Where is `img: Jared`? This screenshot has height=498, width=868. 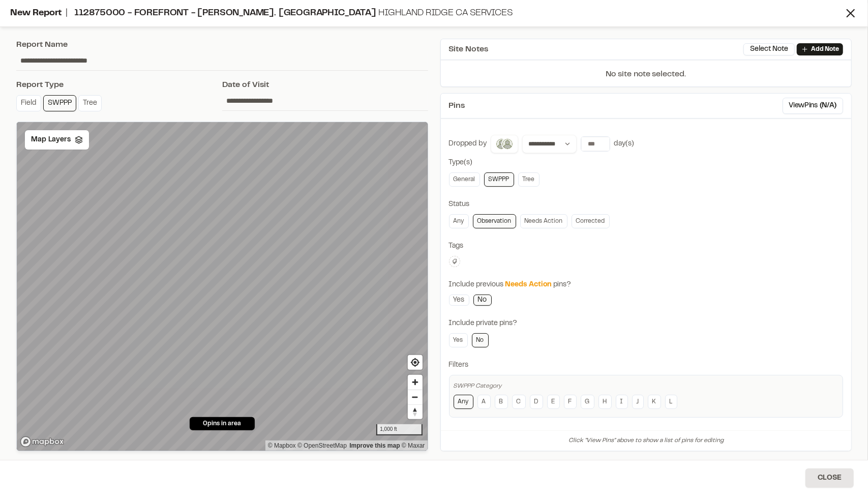
img: Jared is located at coordinates (507, 144).